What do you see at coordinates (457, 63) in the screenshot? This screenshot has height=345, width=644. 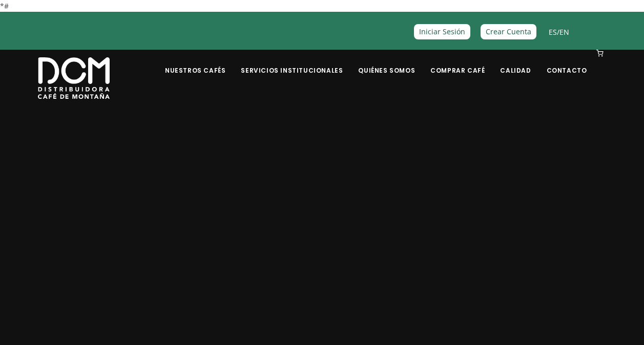 I see `a: Comprar Café` at bounding box center [457, 63].